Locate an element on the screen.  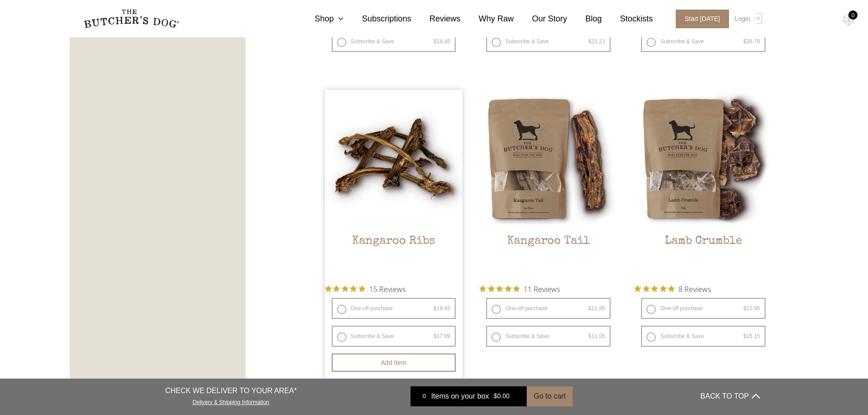
a: Kangaroo Ribs is located at coordinates (394, 183).